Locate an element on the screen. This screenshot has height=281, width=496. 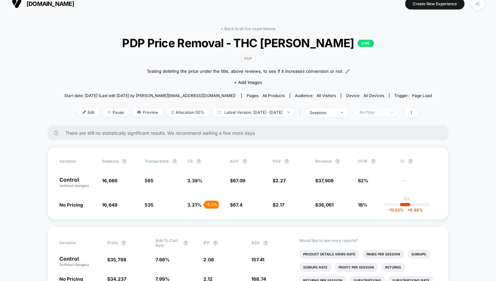
span: 157.41 is located at coordinates (258, 259).